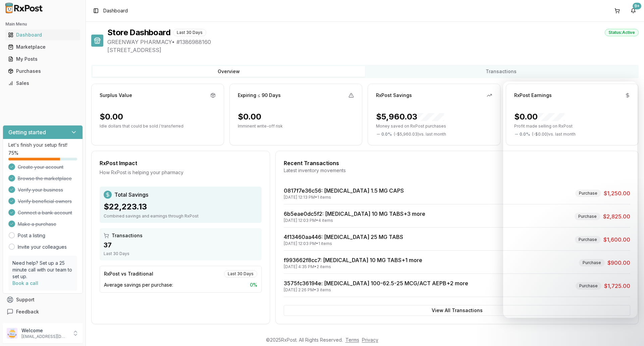 The width and height of the screenshot is (644, 346). Describe the element at coordinates (43, 24) in the screenshot. I see `h2: Main Menu` at that location.